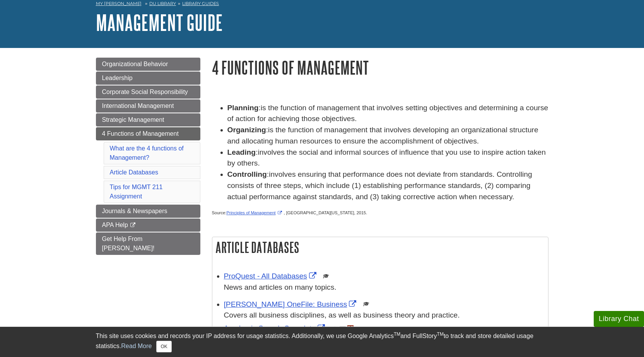 Image resolution: width=644 pixels, height=357 pixels. I want to click on a: Management Guide, so click(159, 23).